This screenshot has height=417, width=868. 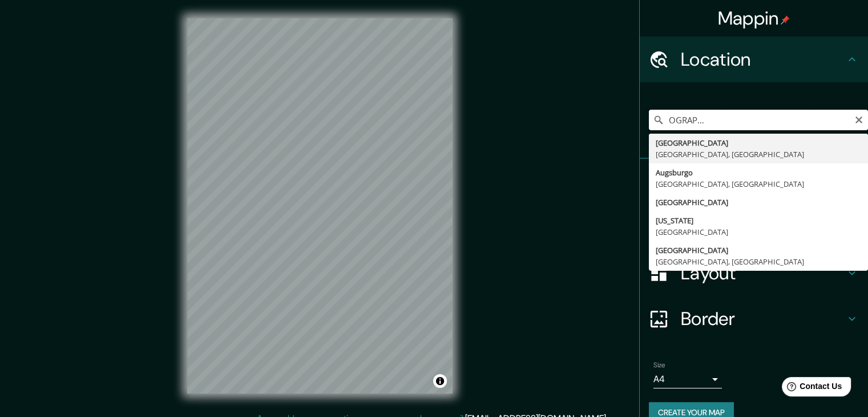 What do you see at coordinates (754, 60) in the screenshot?
I see `div: Location` at bounding box center [754, 60].